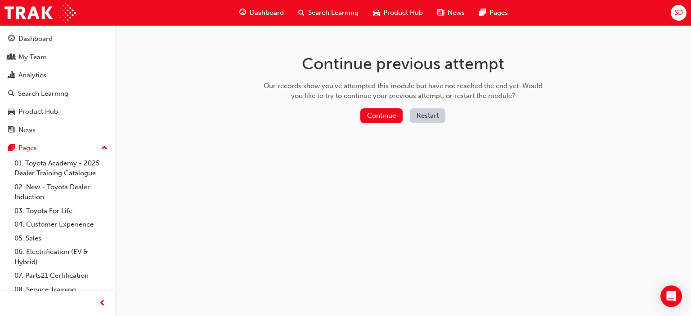  What do you see at coordinates (403, 64) in the screenshot?
I see `h1: Continue previous attempt` at bounding box center [403, 64].